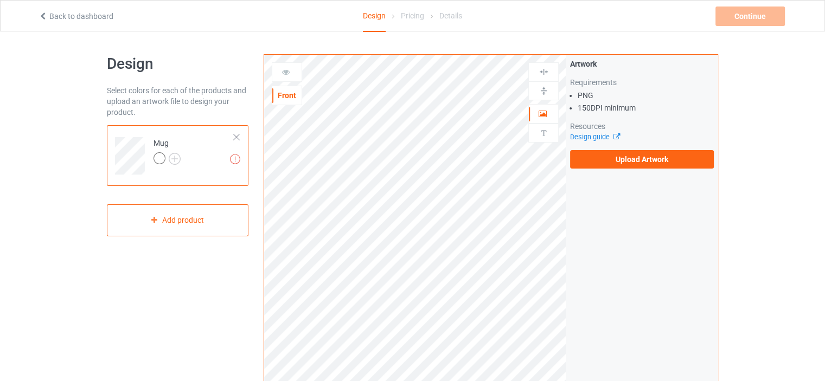  I want to click on li: PNG, so click(645, 95).